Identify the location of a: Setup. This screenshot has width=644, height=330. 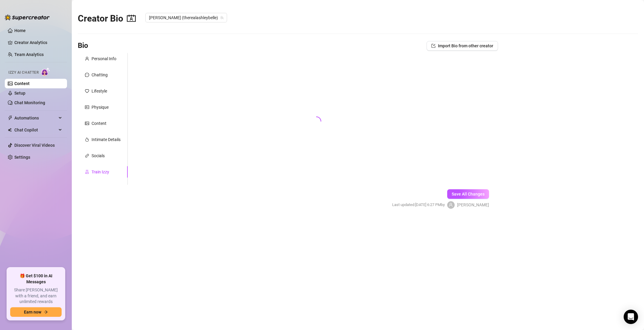
(20, 93).